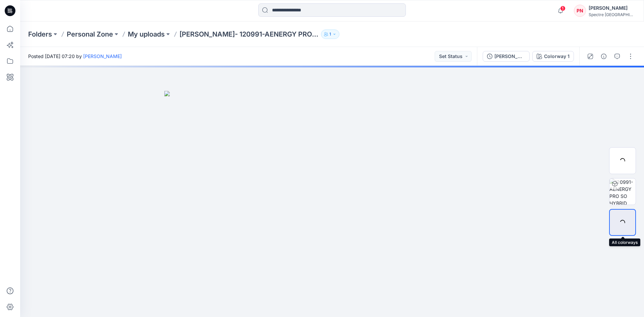 The height and width of the screenshot is (317, 644). What do you see at coordinates (580, 11) in the screenshot?
I see `div: PN` at bounding box center [580, 11].